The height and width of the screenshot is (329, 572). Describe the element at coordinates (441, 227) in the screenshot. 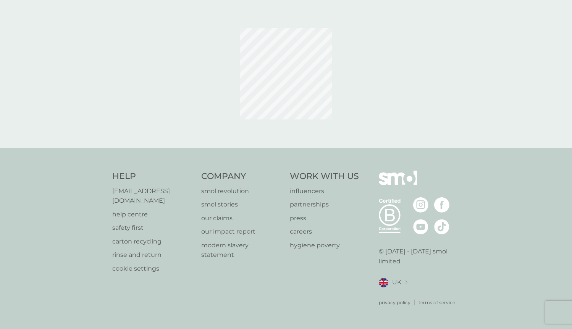

I see `img: visit the smol Tiktok page` at that location.